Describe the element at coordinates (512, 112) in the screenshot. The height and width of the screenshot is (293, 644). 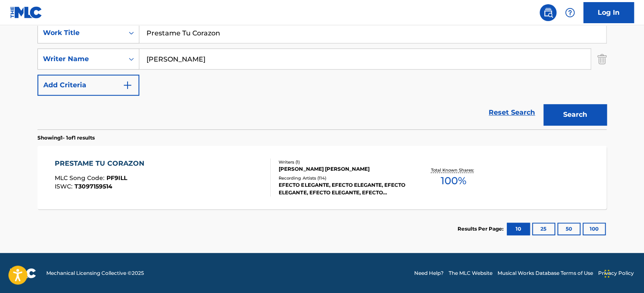
I see `a: Reset Search` at that location.